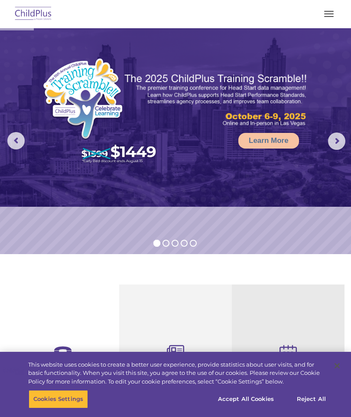 This screenshot has width=351, height=417. Describe the element at coordinates (312, 399) in the screenshot. I see `button: Reject All` at that location.